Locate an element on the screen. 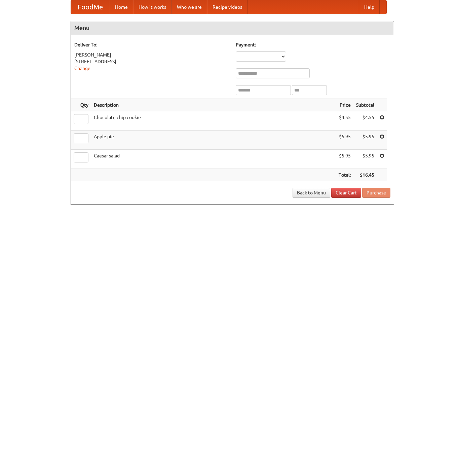 Image resolution: width=457 pixels, height=476 pixels. button: Purchase is located at coordinates (377, 193).